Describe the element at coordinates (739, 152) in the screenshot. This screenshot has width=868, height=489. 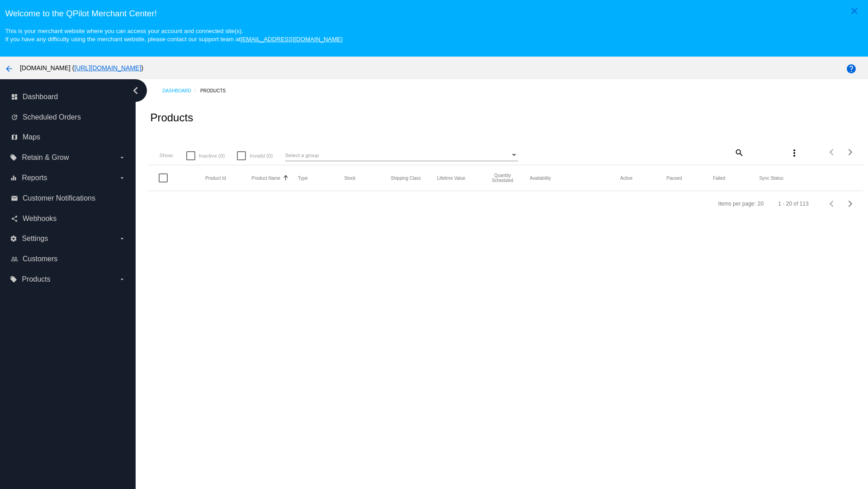
I see `mat-icon: search` at that location.